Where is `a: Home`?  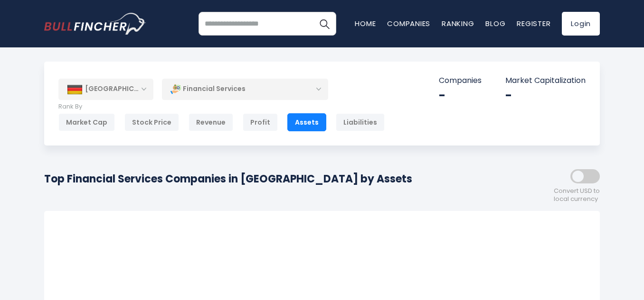
a: Home is located at coordinates (365, 23).